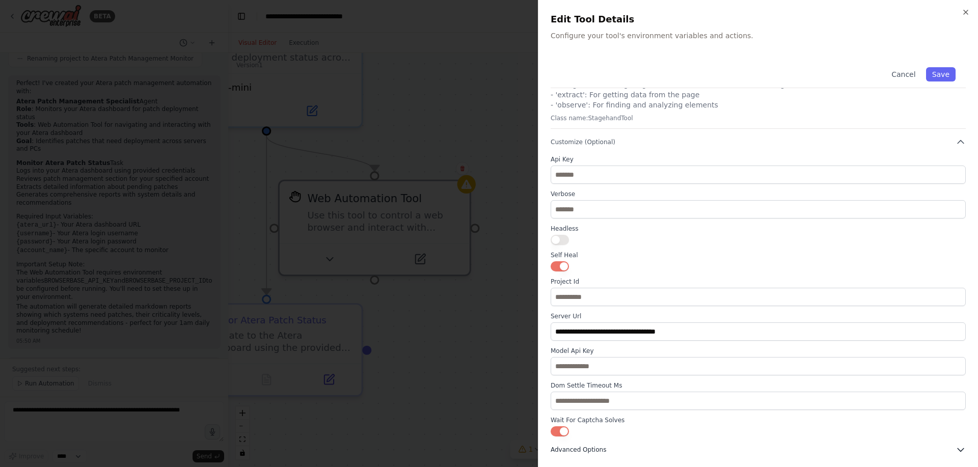 The height and width of the screenshot is (467, 978). Describe the element at coordinates (758, 351) in the screenshot. I see `label: Model Api Key` at that location.